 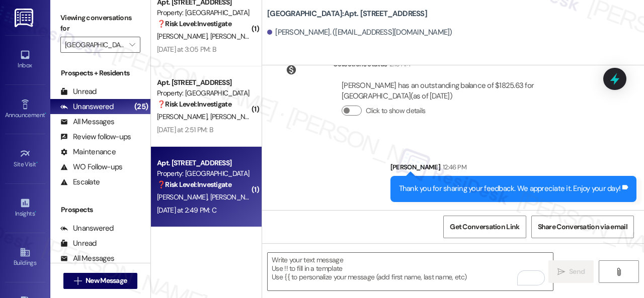 What do you see at coordinates (100, 73) in the screenshot?
I see `div: Prospects + Residents` at bounding box center [100, 73].